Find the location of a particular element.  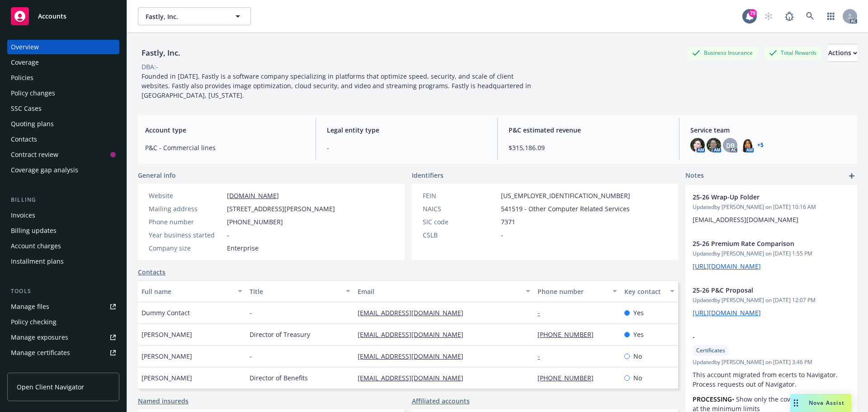

img: photo is located at coordinates (746, 145).